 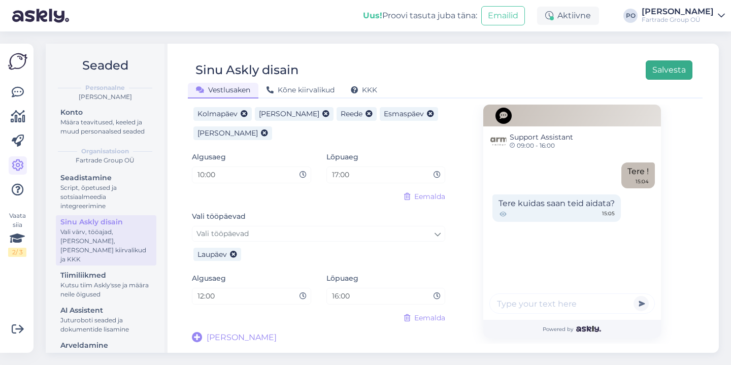 What do you see at coordinates (588, 329) in the screenshot?
I see `img: Askly` at bounding box center [588, 329].